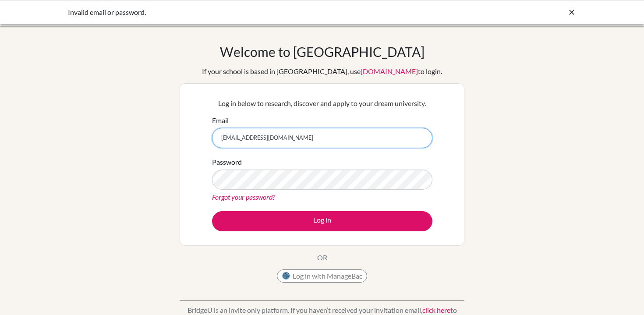 Image resolution: width=644 pixels, height=315 pixels. What do you see at coordinates (322, 221) in the screenshot?
I see `button: Log in` at bounding box center [322, 221].